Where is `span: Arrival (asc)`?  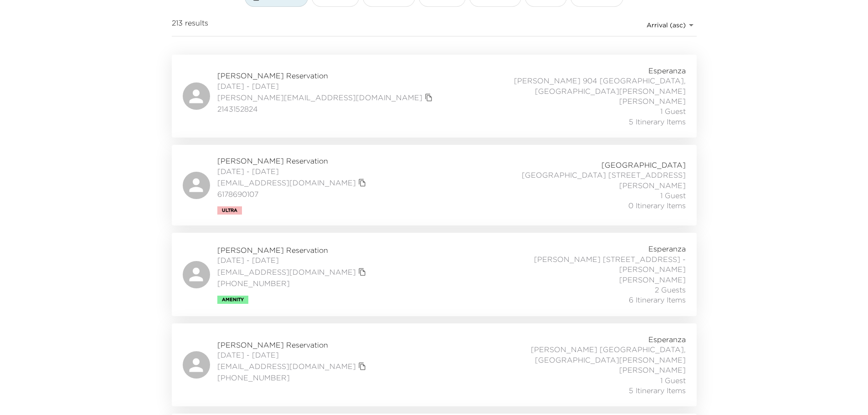
span: Arrival (asc) is located at coordinates (666, 25).